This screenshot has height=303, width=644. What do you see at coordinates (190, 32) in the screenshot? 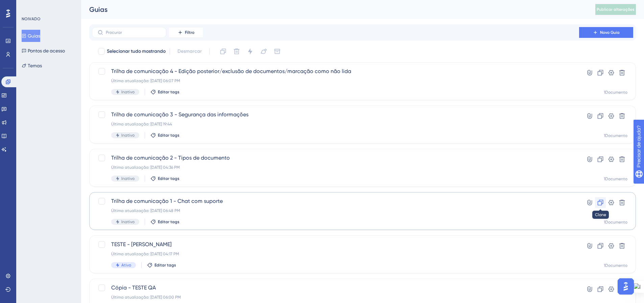
I see `font: Filtro` at bounding box center [190, 32].